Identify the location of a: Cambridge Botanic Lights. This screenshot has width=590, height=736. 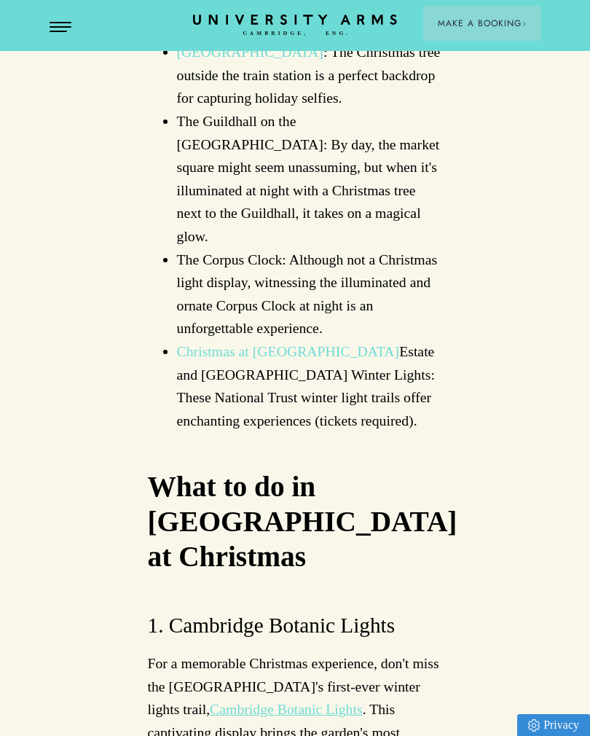
(286, 709).